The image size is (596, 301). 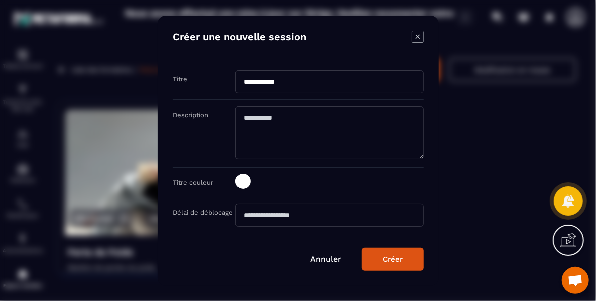 What do you see at coordinates (203, 212) in the screenshot?
I see `label: Délai de déblocage` at bounding box center [203, 212].